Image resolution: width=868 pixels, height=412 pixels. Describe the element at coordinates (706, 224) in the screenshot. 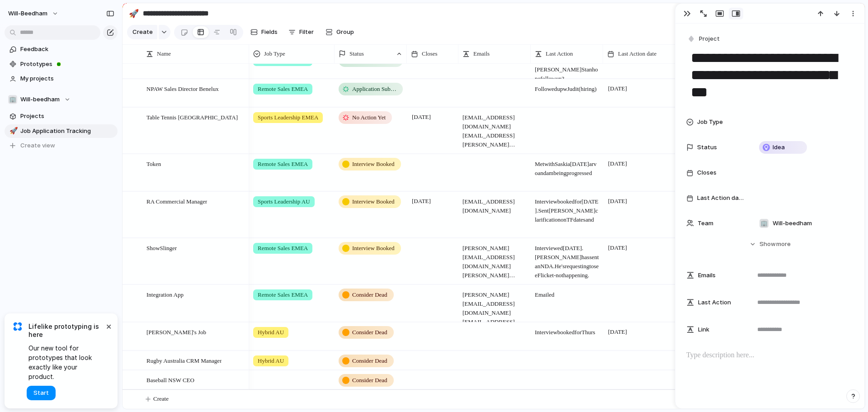

I see `span: Team` at that location.